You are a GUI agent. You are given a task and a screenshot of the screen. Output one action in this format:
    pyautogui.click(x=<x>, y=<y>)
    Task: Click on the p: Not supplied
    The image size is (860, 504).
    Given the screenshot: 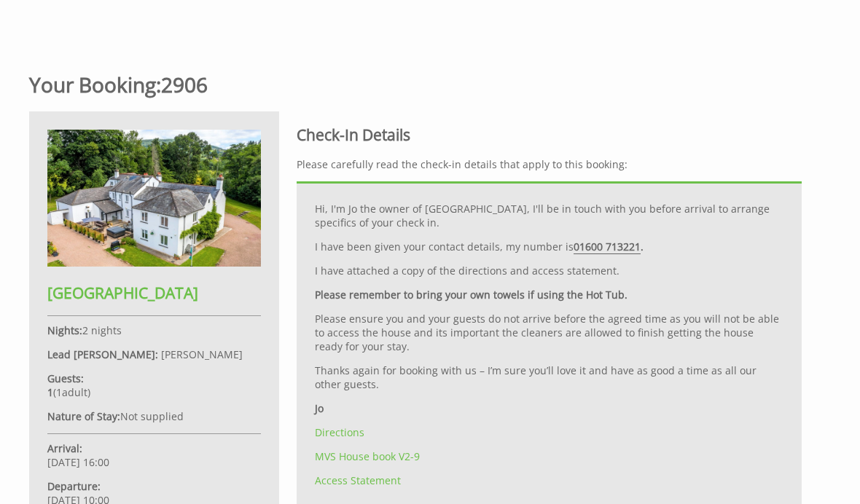 What is the action you would take?
    pyautogui.click(x=154, y=416)
    